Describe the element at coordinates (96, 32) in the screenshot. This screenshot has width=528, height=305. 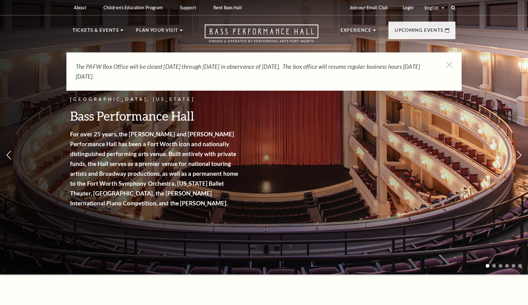
I see `p: Tickets & Events` at that location.